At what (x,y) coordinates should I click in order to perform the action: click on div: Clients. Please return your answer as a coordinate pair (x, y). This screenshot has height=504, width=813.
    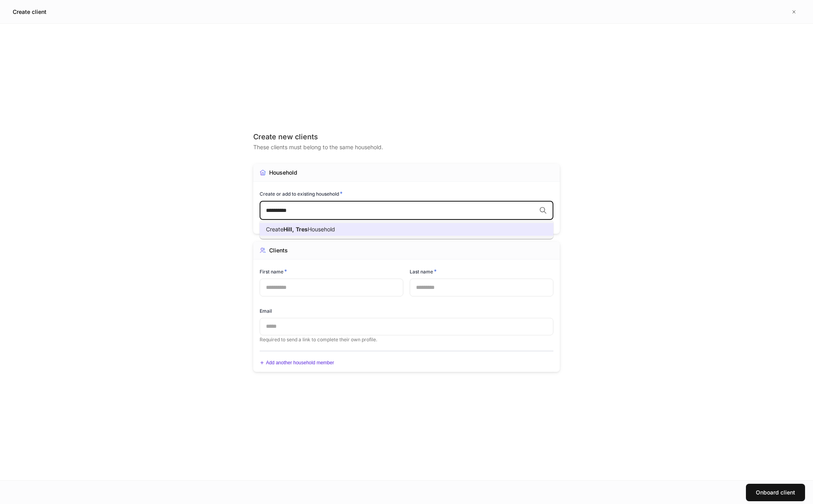
    Looking at the image, I should click on (278, 250).